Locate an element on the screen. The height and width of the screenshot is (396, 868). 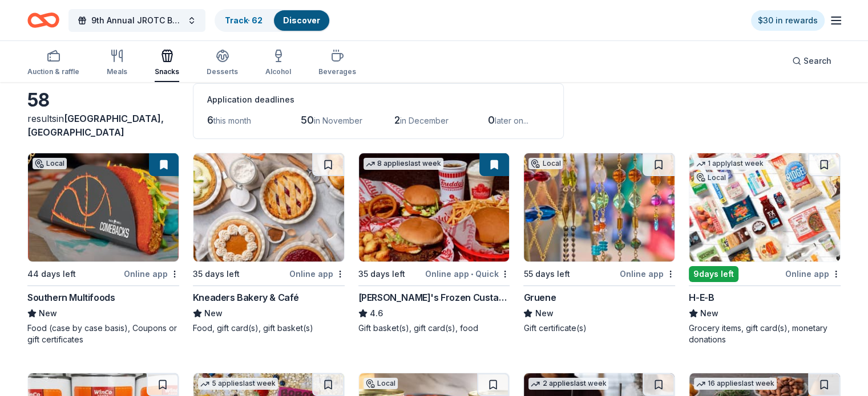
a: Home is located at coordinates (44, 20).